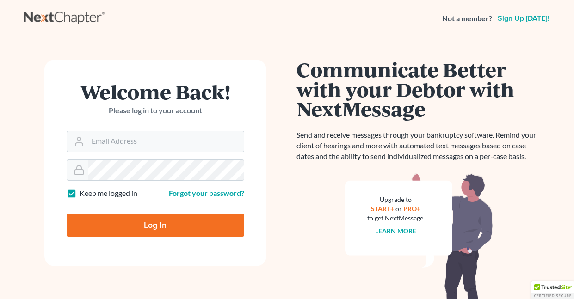 The image size is (574, 299). I want to click on label: Keep me logged in, so click(108, 193).